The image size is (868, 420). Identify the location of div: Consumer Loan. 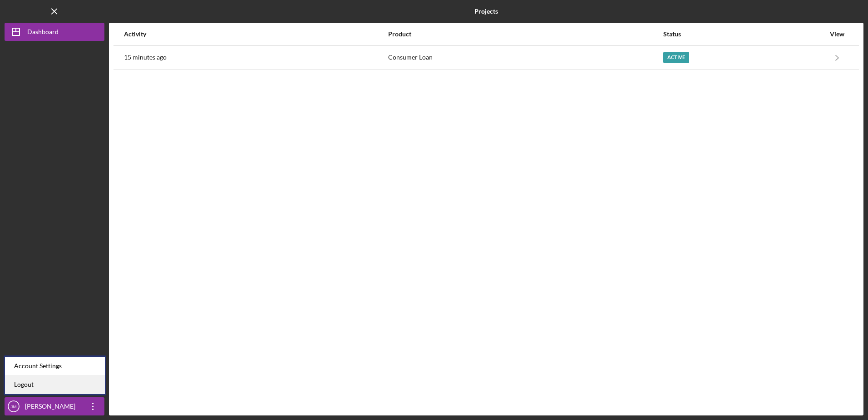
(526, 57).